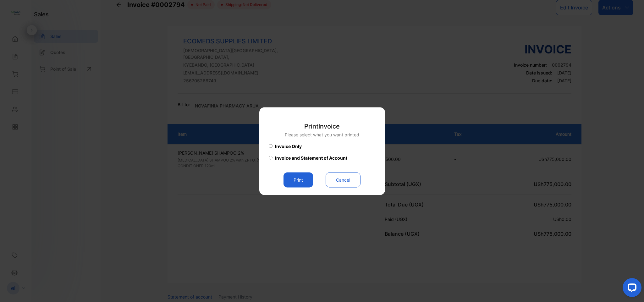 The height and width of the screenshot is (302, 644). I want to click on button: Open LiveChat chat widget, so click(15, 12).